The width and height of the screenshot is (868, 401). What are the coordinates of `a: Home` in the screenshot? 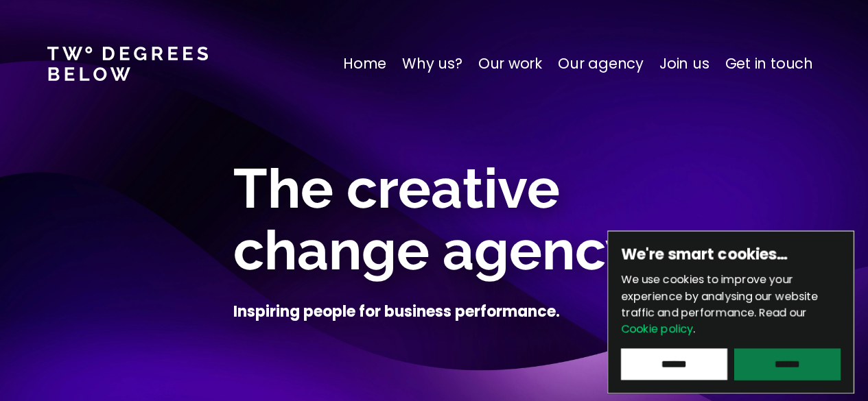 It's located at (364, 64).